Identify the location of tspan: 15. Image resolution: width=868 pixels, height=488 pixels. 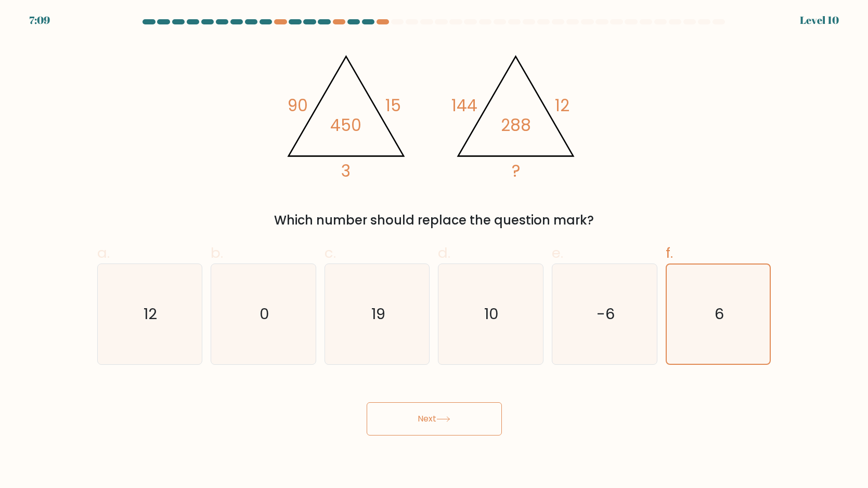
(393, 106).